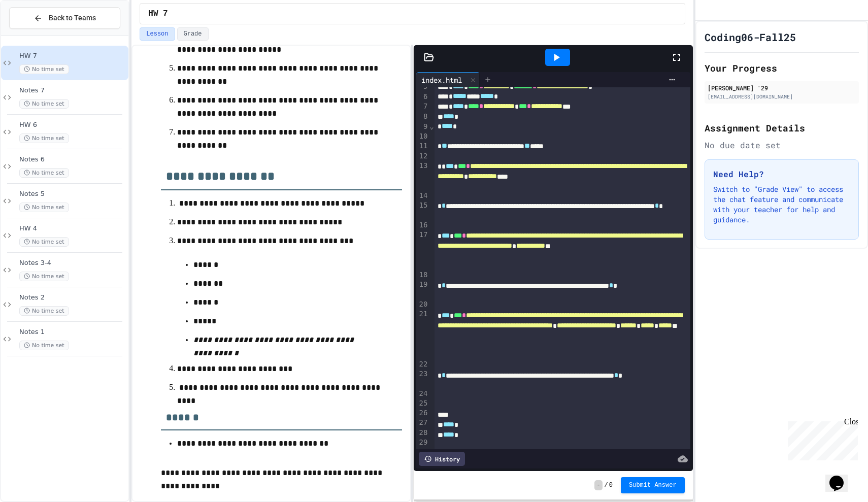  Describe the element at coordinates (422, 403) in the screenshot. I see `div: 25` at that location.